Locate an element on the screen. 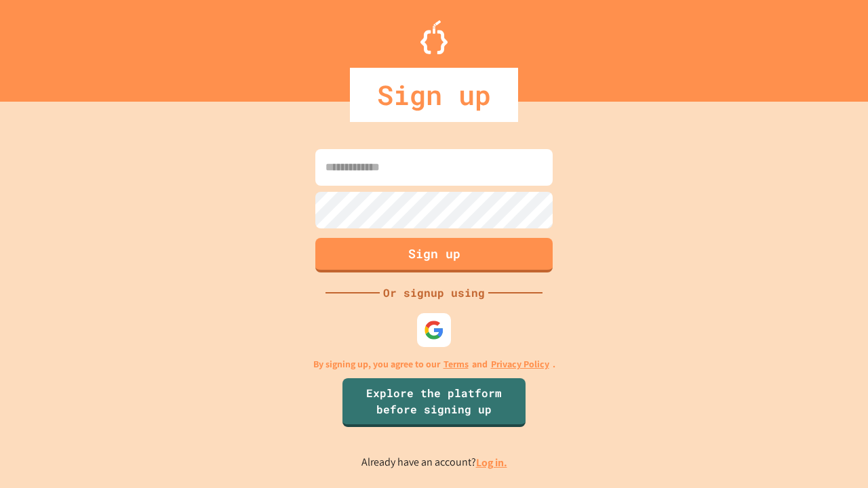  img: google-icon.svg is located at coordinates (434, 330).